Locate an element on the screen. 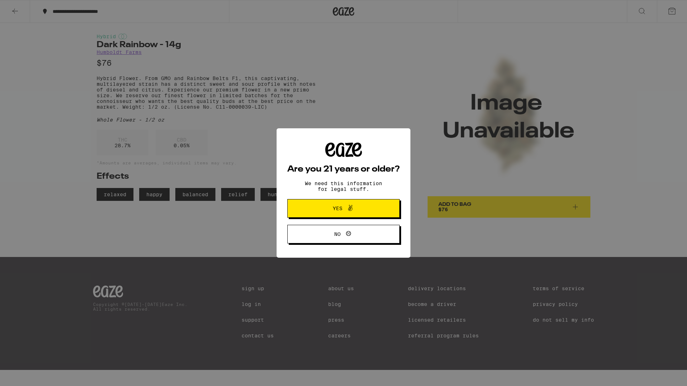 This screenshot has height=386, width=687. button: No is located at coordinates (343, 234).